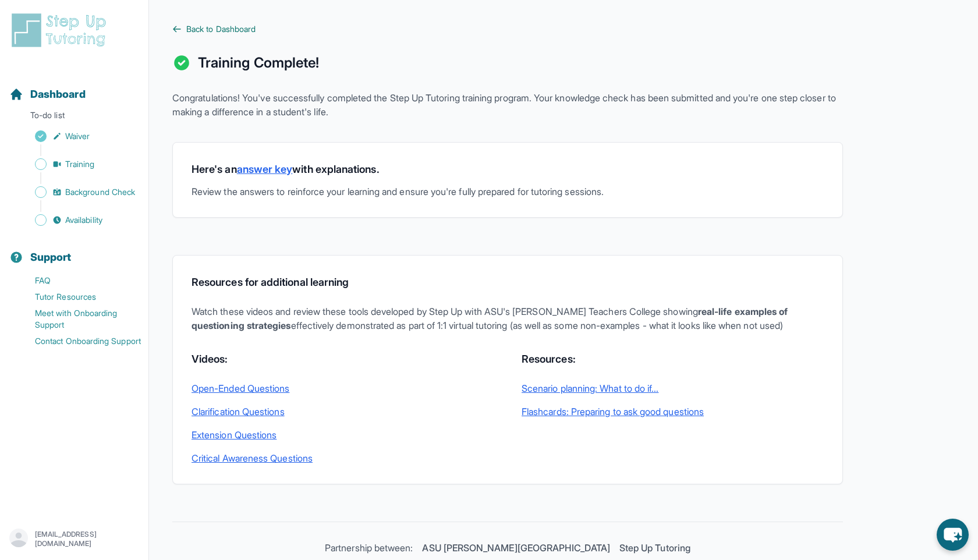  Describe the element at coordinates (508, 282) in the screenshot. I see `h2: Resources for additional learning` at that location.